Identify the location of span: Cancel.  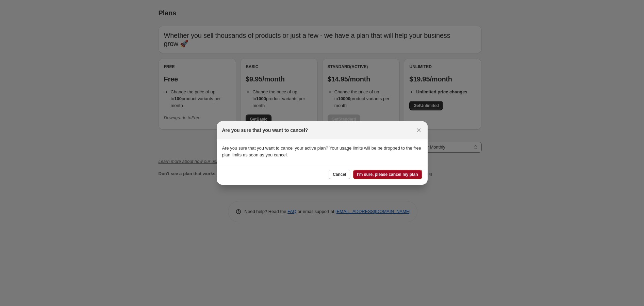
(339, 175).